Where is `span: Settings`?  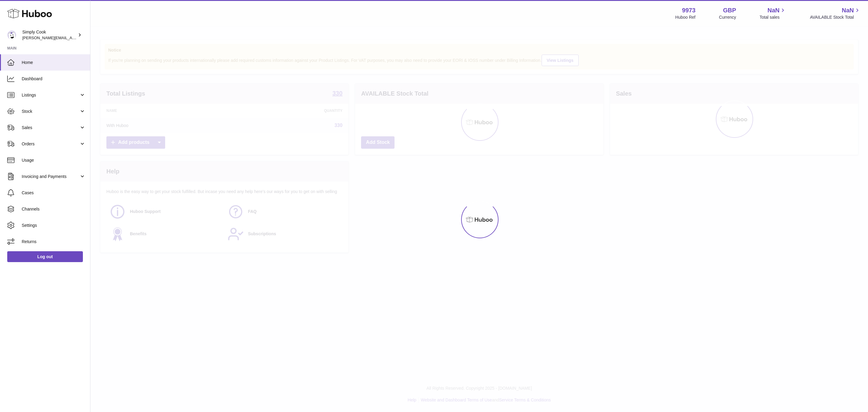
span: Settings is located at coordinates (54, 225).